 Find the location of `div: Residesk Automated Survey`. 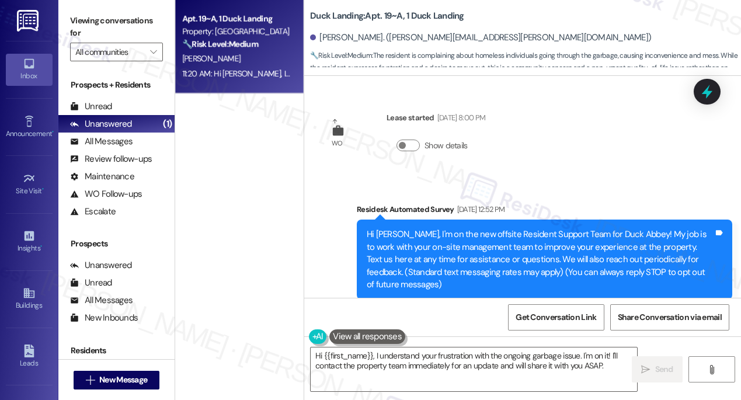

div: Residesk Automated Survey is located at coordinates (545, 212).